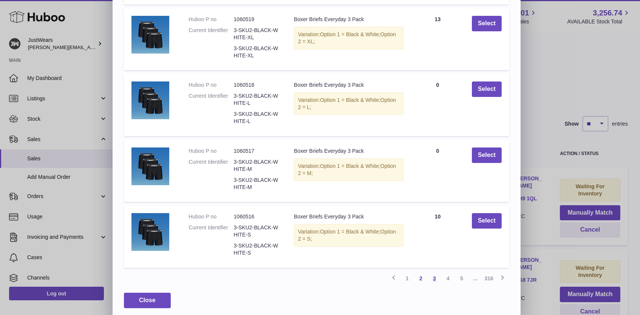  What do you see at coordinates (448, 279) in the screenshot?
I see `a: 4` at bounding box center [448, 279].